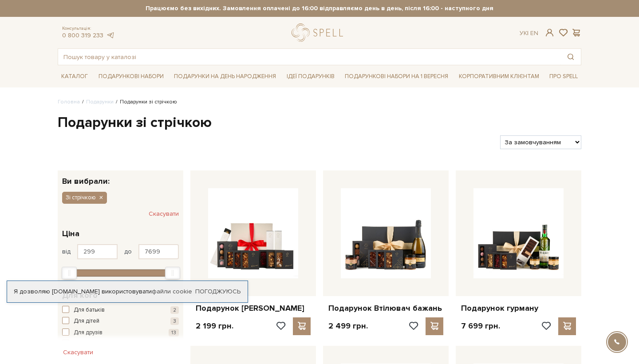 The width and height of the screenshot is (639, 364). I want to click on p: 2 499 грн., so click(348, 326).